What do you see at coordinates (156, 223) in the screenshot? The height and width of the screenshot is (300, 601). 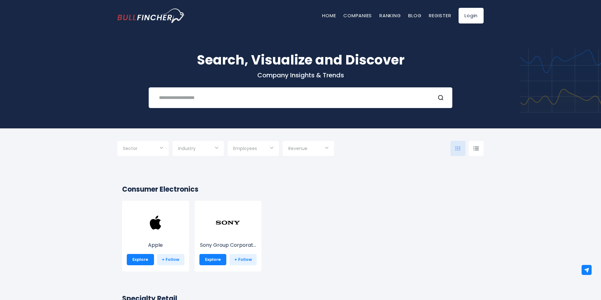 I see `img: AAPL.png` at bounding box center [156, 223].